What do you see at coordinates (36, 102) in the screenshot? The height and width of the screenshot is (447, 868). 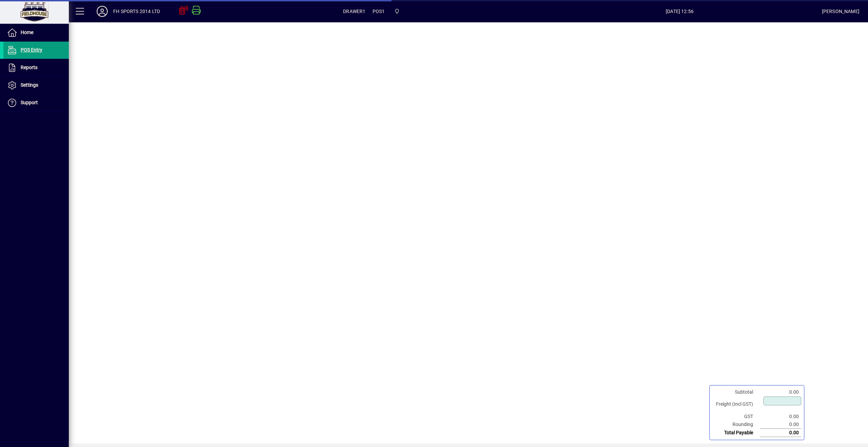 I see `a: Support` at bounding box center [36, 102].